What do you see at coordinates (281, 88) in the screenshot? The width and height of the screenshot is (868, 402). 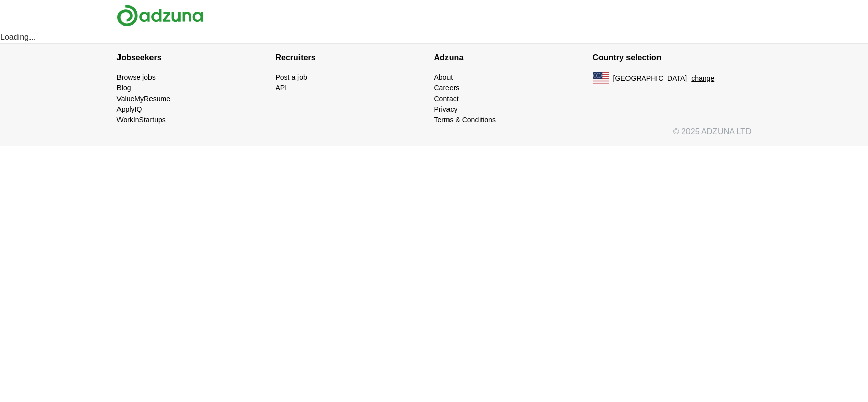 I see `a: API` at bounding box center [281, 88].